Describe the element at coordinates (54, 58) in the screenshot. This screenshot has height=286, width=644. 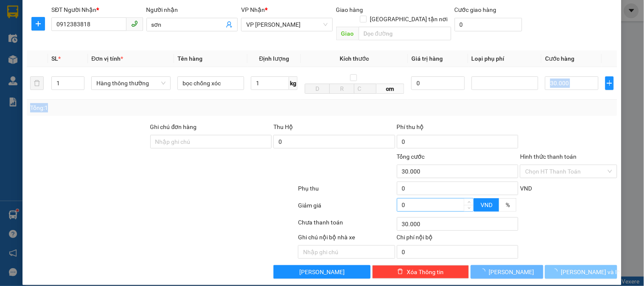
I see `span: SL` at that location.